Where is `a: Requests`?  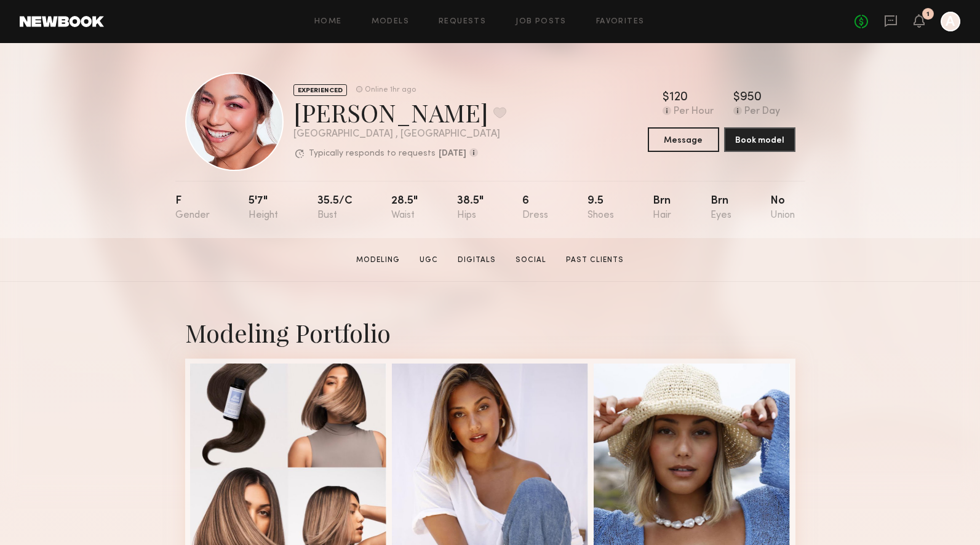
a: Requests is located at coordinates (462, 22).